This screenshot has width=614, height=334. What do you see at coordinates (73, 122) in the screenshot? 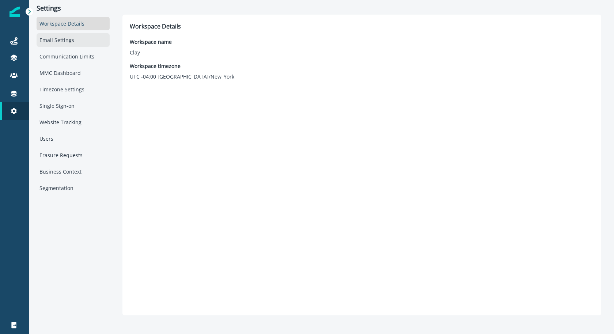
I see `div: Website Tracking` at bounding box center [73, 122].